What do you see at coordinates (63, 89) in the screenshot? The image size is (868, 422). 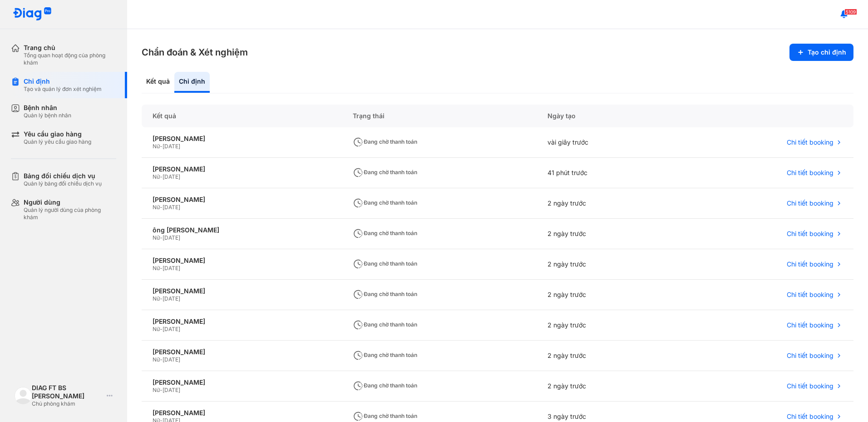 I see `div: Tạo và quản lý đơn xét nghiệm` at bounding box center [63, 89].